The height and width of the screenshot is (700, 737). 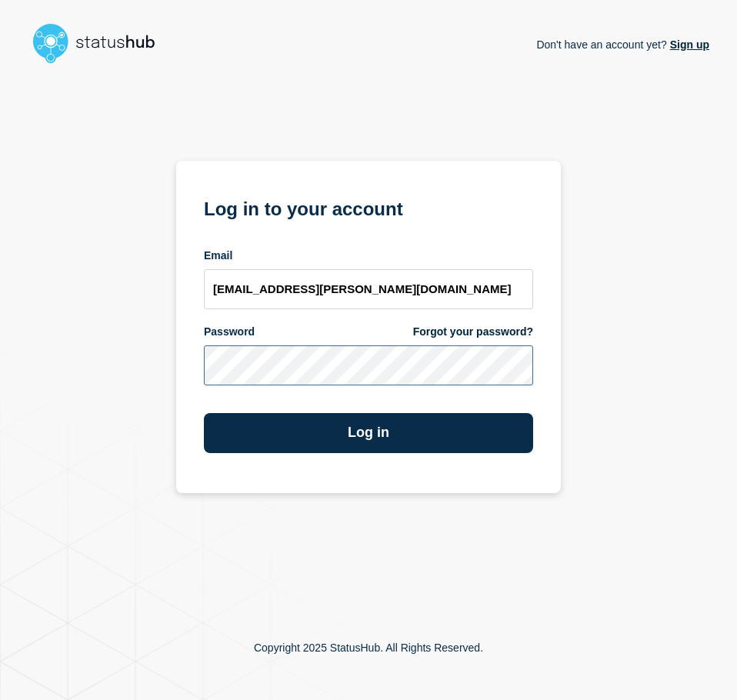 What do you see at coordinates (368, 647) in the screenshot?
I see `p: Copyright 2025 StatusHub. All Rights Reserved.` at bounding box center [368, 647].